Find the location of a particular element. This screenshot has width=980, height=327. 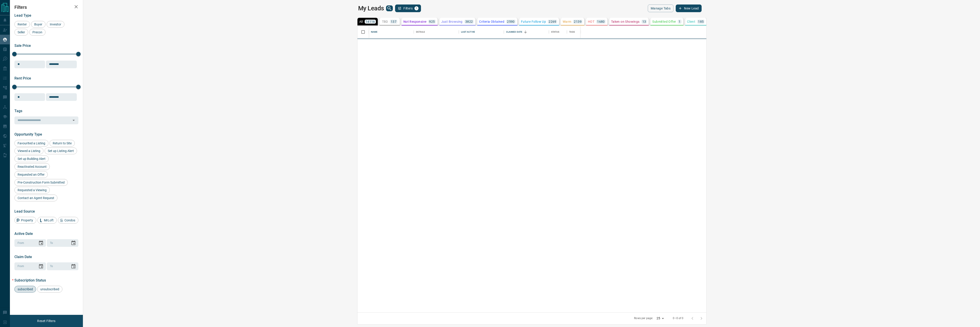

button: Reset Filters is located at coordinates (46, 322).